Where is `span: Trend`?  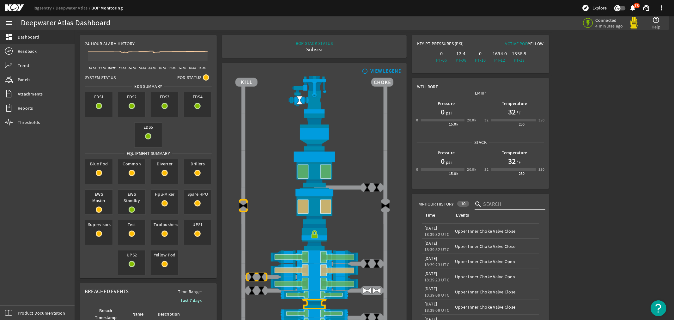 span: Trend is located at coordinates (23, 65).